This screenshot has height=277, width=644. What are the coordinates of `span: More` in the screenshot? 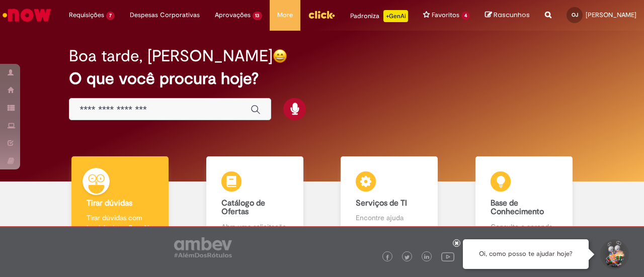 It's located at (285, 15).